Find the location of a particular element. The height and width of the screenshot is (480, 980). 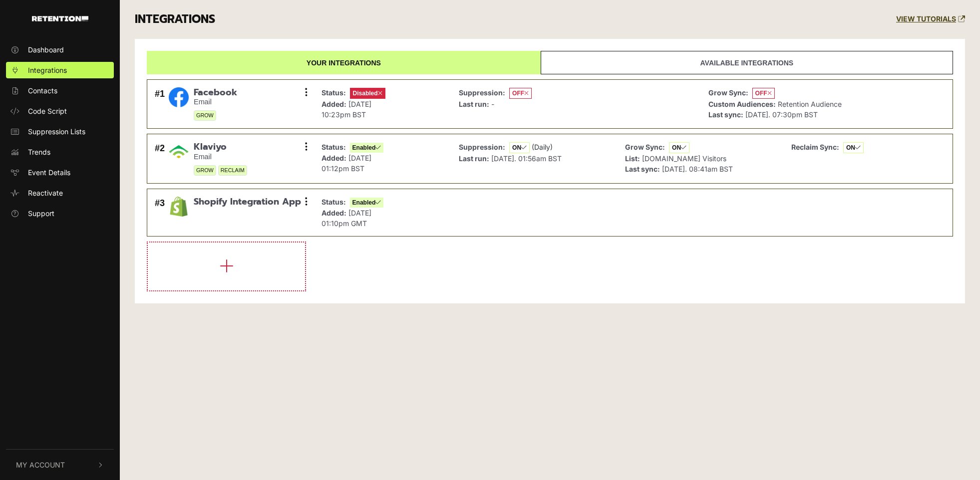

strong: Reclaim Sync: is located at coordinates (815, 147).